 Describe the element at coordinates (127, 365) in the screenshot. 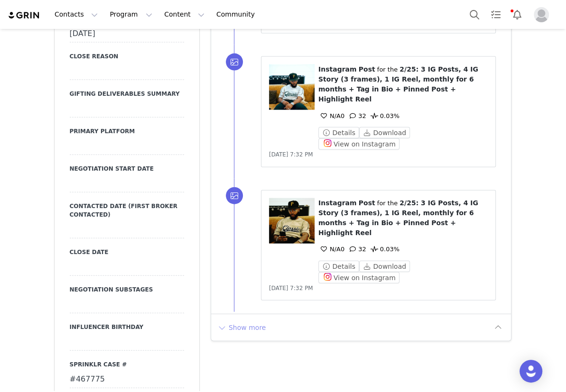

I see `label: Sprinklr Case #` at that location.